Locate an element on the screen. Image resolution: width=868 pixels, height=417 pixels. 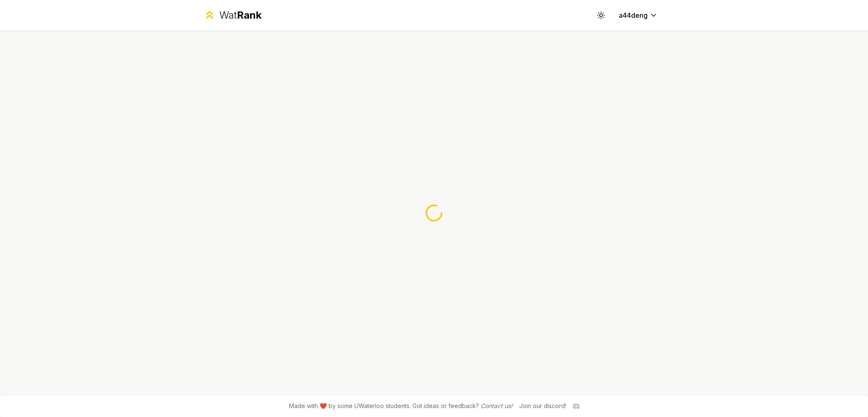
a: WatRank is located at coordinates (232, 15).